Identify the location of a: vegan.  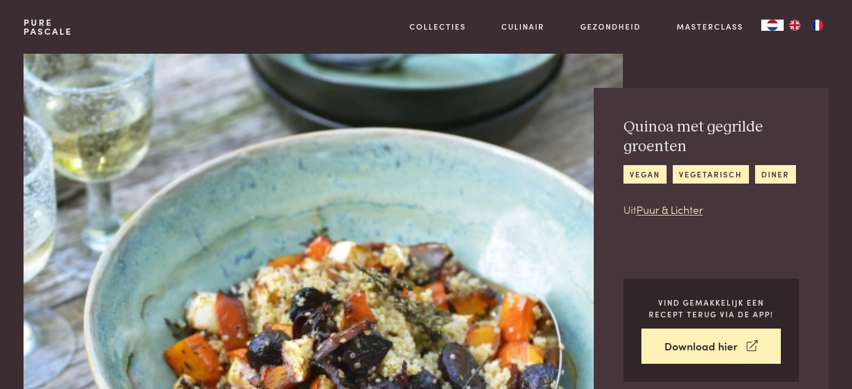
(645, 174).